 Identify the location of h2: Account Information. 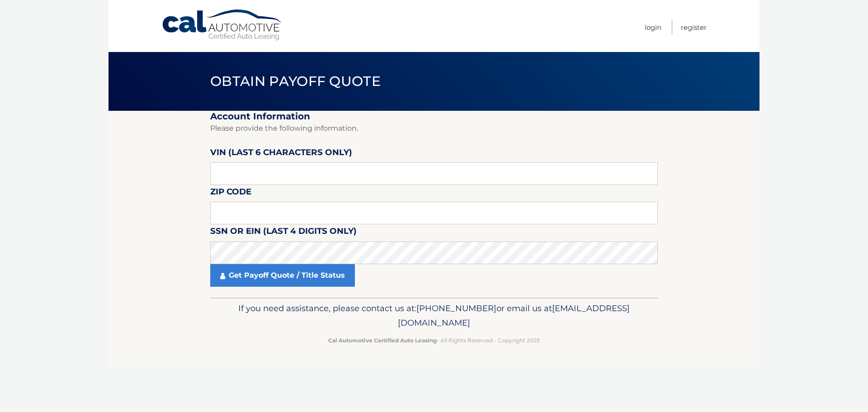
(434, 116).